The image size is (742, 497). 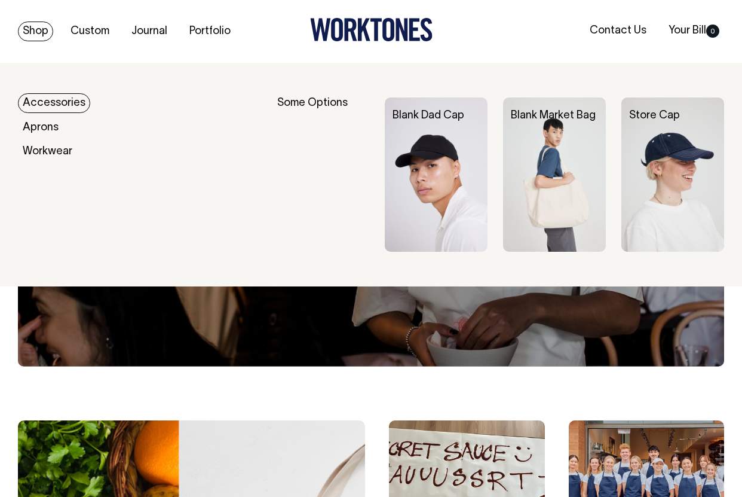 I want to click on div: Some Options, so click(x=323, y=175).